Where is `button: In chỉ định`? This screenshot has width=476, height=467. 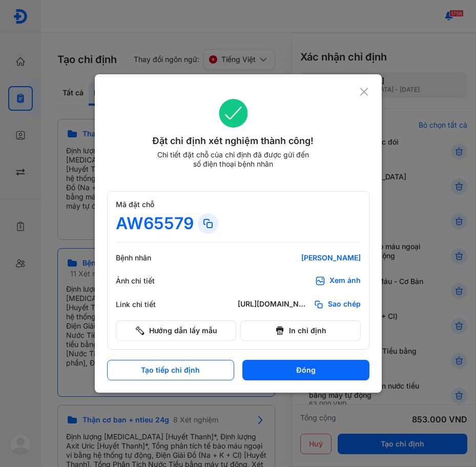 button: In chỉ định is located at coordinates (300, 331).